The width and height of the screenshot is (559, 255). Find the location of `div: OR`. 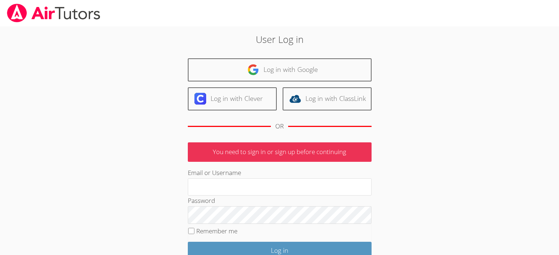

div: OR is located at coordinates (279, 126).